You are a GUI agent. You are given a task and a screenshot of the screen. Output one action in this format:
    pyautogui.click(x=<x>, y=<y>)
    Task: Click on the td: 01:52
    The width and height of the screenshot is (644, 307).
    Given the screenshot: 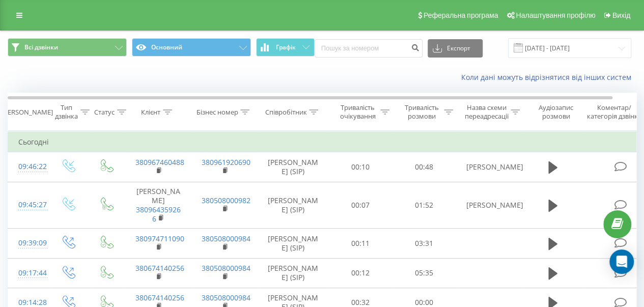 What is the action you would take?
    pyautogui.click(x=424, y=205)
    